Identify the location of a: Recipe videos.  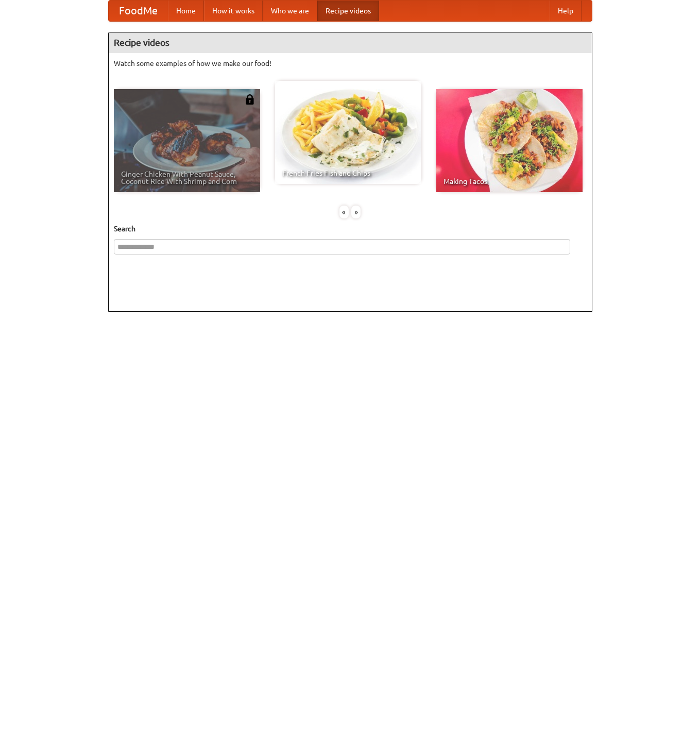
(348, 10).